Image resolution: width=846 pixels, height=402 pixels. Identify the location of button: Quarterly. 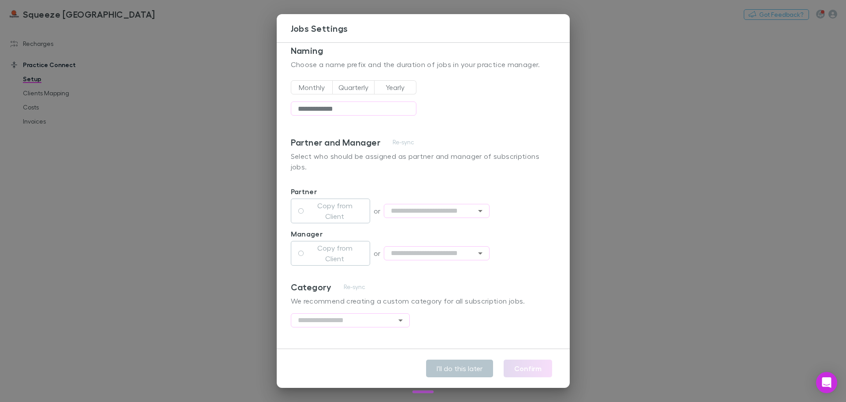
(353, 87).